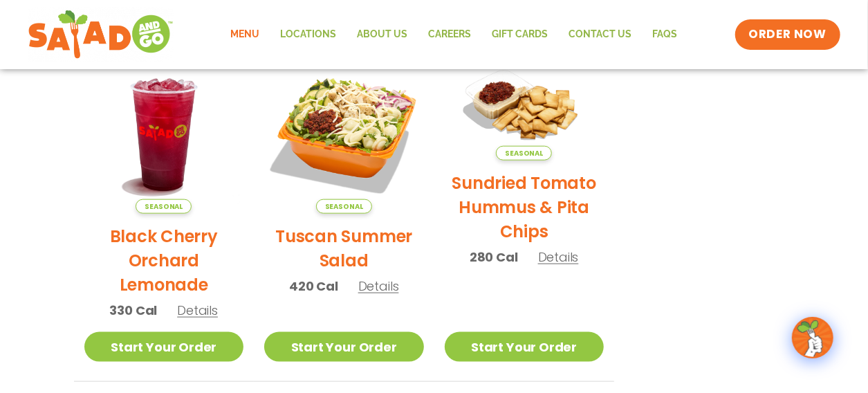  What do you see at coordinates (601, 35) in the screenshot?
I see `a: Contact Us` at bounding box center [601, 35].